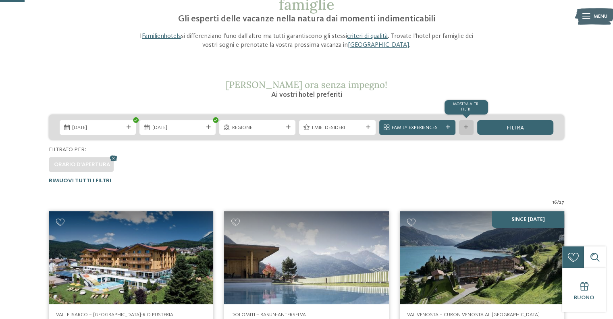 The width and height of the screenshot is (613, 319). I want to click on span: Regione, so click(258, 128).